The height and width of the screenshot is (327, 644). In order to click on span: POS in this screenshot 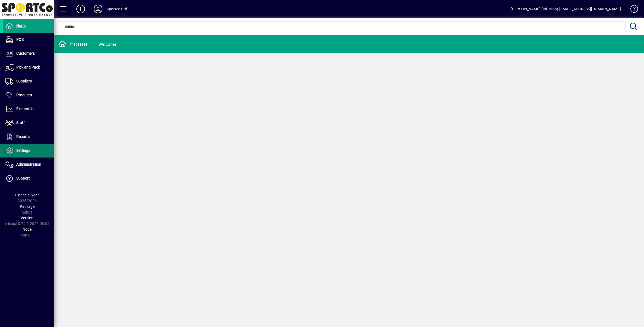, I will do `click(20, 40)`.